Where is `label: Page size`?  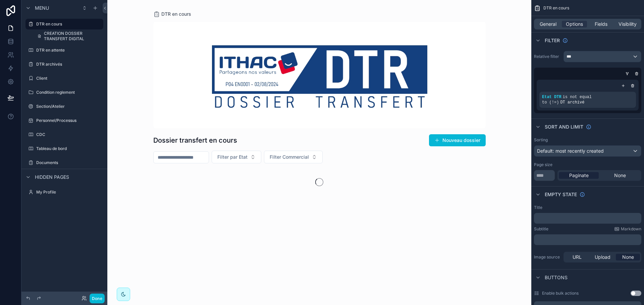
label: Page size is located at coordinates (543, 165).